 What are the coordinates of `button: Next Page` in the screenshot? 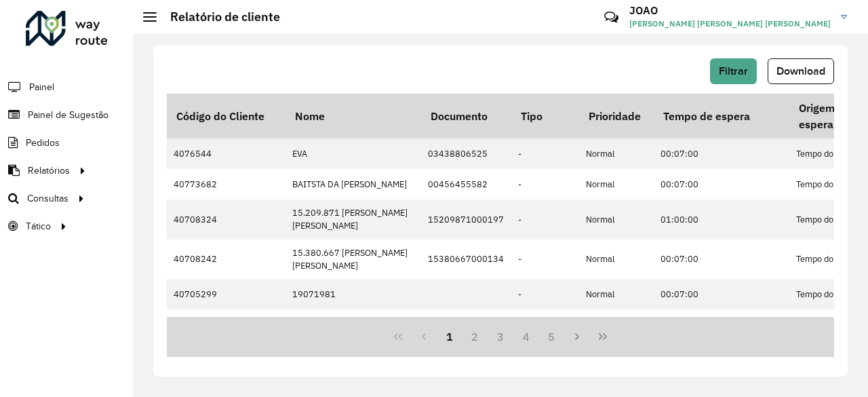 It's located at (577, 336).